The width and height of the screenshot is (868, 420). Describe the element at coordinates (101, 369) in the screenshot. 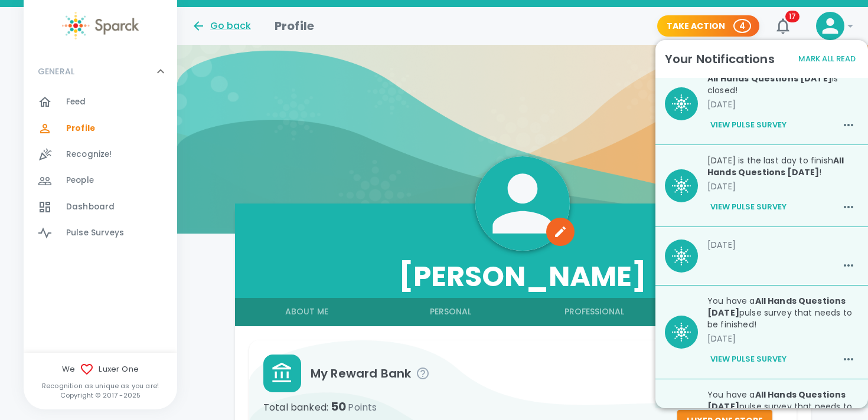

I see `span: We Luxer One` at that location.